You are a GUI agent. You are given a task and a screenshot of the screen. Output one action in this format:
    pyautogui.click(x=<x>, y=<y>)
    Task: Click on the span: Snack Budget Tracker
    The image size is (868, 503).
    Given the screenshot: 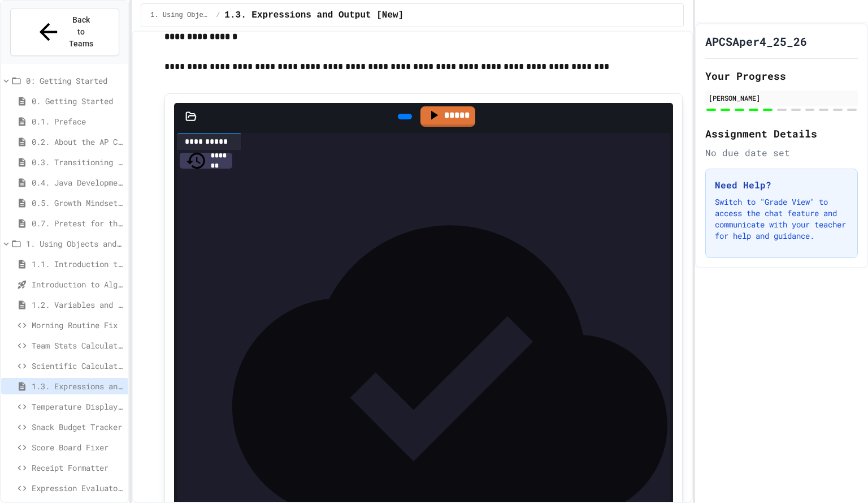 What is the action you would take?
    pyautogui.click(x=77, y=426)
    